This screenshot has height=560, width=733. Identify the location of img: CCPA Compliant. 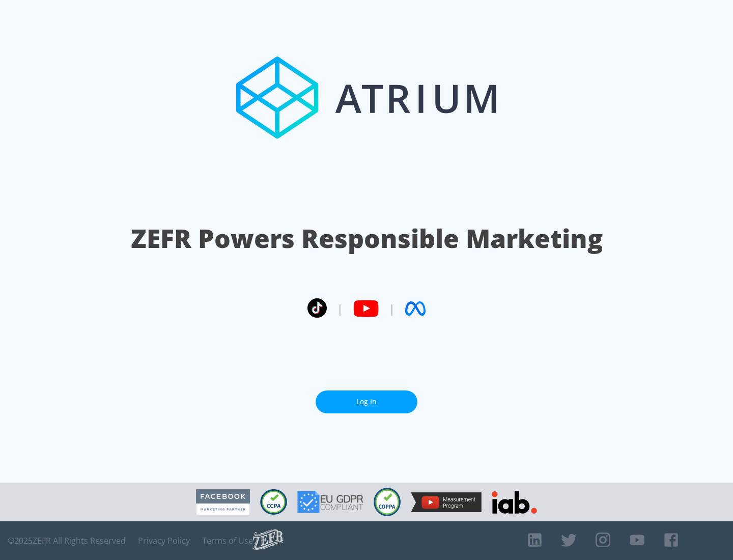
(274, 502).